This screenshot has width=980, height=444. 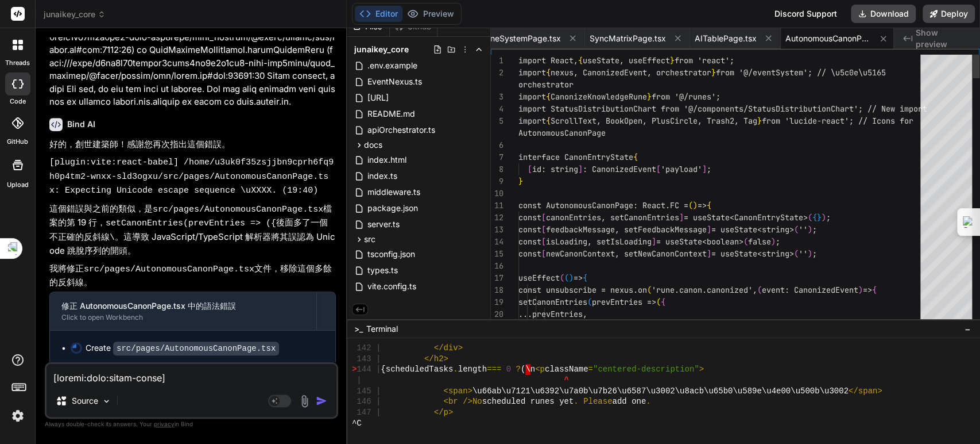 What do you see at coordinates (521, 39) in the screenshot?
I see `span: RuneSystemPage.tsx` at bounding box center [521, 39].